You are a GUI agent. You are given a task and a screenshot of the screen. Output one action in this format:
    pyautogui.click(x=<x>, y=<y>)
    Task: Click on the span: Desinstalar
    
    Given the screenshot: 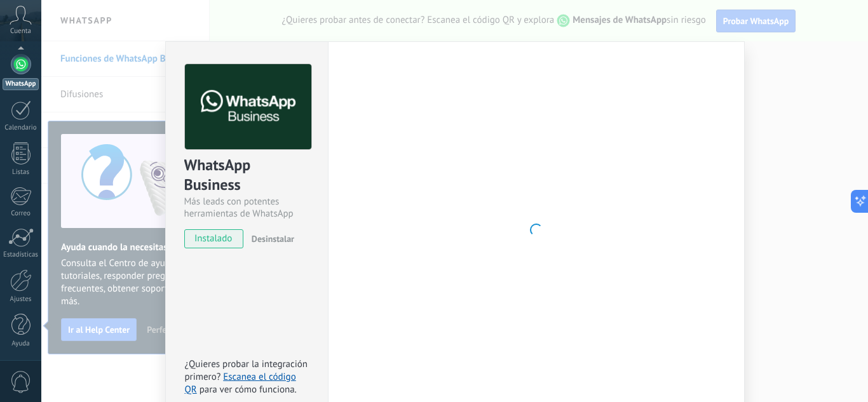 What is the action you would take?
    pyautogui.click(x=272, y=239)
    